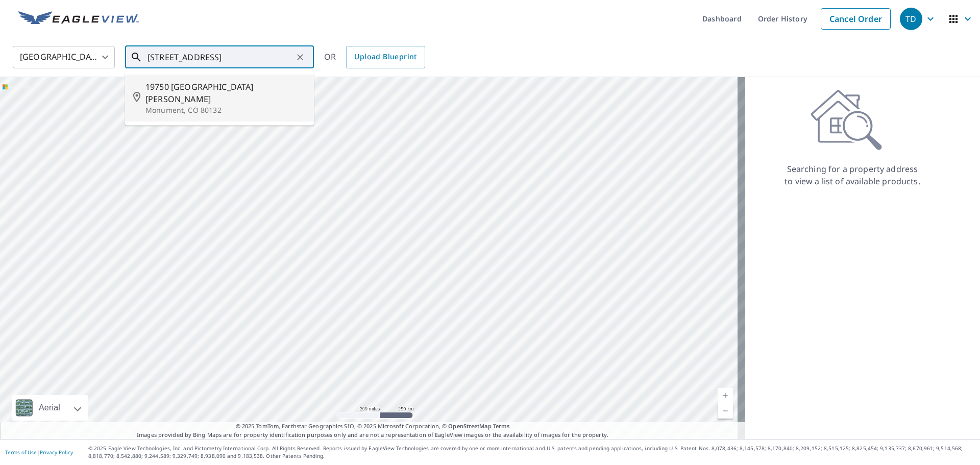 This screenshot has height=465, width=980. I want to click on button: Clear, so click(300, 57).